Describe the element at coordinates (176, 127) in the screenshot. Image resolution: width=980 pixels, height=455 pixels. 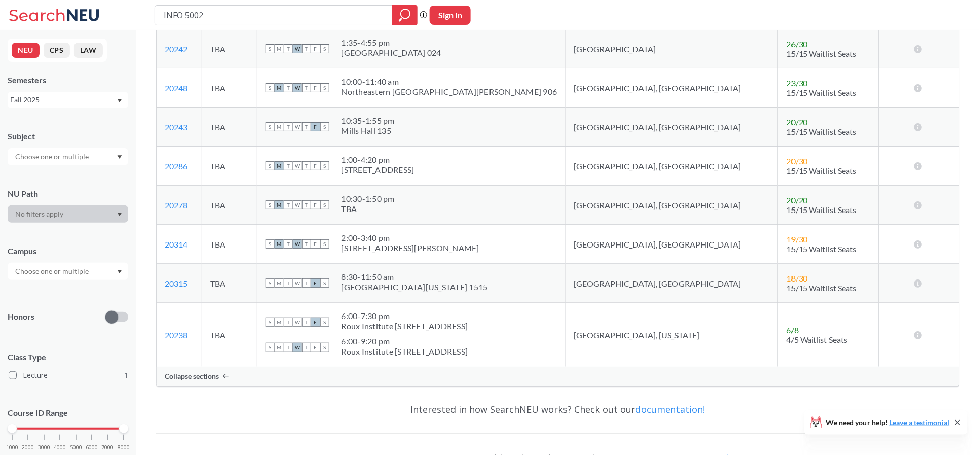
I see `a: 20243` at that location.